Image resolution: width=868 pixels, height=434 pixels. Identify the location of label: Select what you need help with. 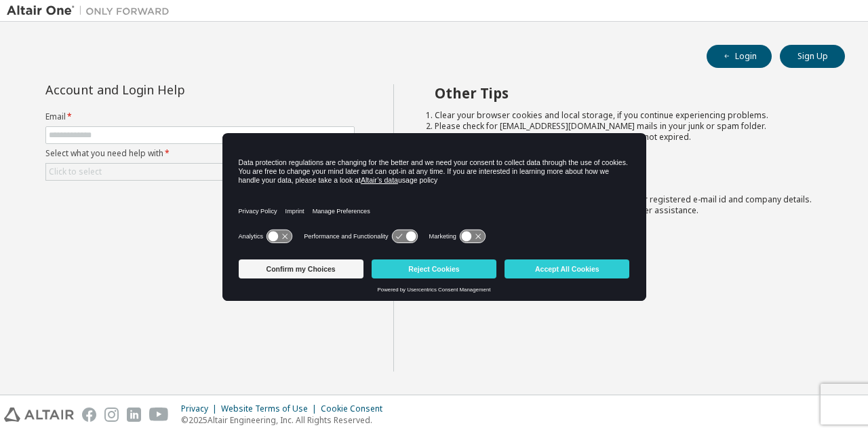
(200, 154).